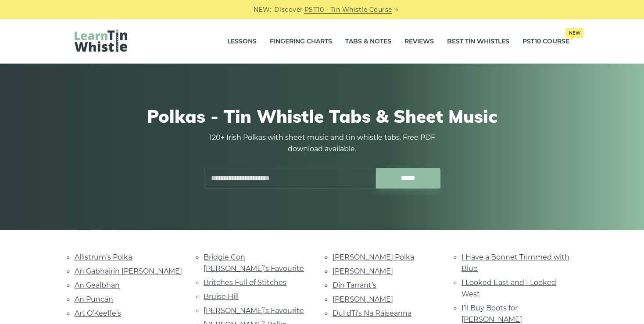  I want to click on a: I Have a Bonnet Trimmed with Blue, so click(516, 263).